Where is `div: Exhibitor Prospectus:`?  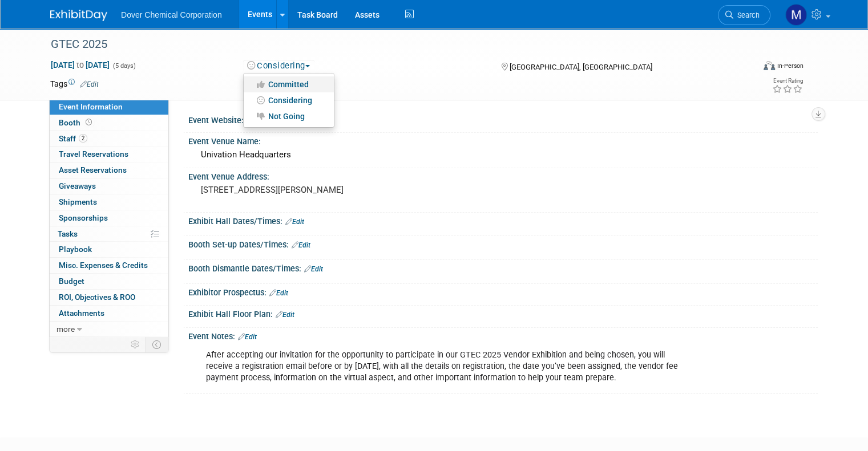
div: Exhibitor Prospectus: is located at coordinates (503, 291).